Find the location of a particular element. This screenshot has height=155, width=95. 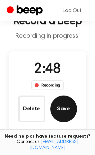

button: Delete Audio Record is located at coordinates (32, 109).